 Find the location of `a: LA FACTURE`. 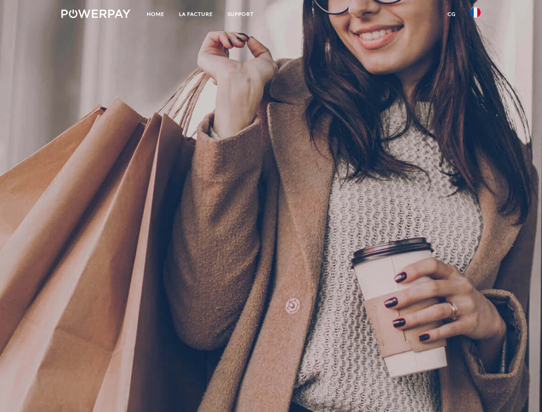

a: LA FACTURE is located at coordinates (196, 14).